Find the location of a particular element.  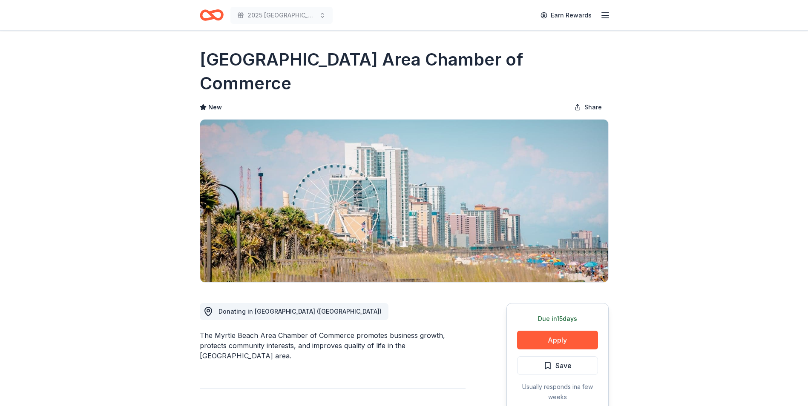

div: The Myrtle Beach Area Chamber of Commerce promotes business growth, protects community interests,... is located at coordinates (332, 346).